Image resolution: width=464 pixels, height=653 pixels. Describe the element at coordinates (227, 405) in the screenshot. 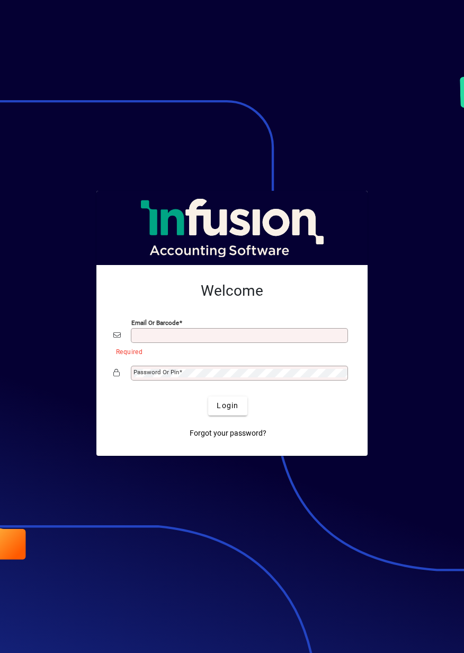

I see `span: Login` at that location.